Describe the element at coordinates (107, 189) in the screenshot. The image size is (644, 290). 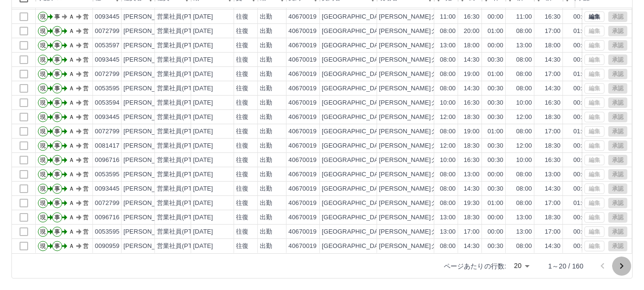
I see `div: 0093445` at that location.